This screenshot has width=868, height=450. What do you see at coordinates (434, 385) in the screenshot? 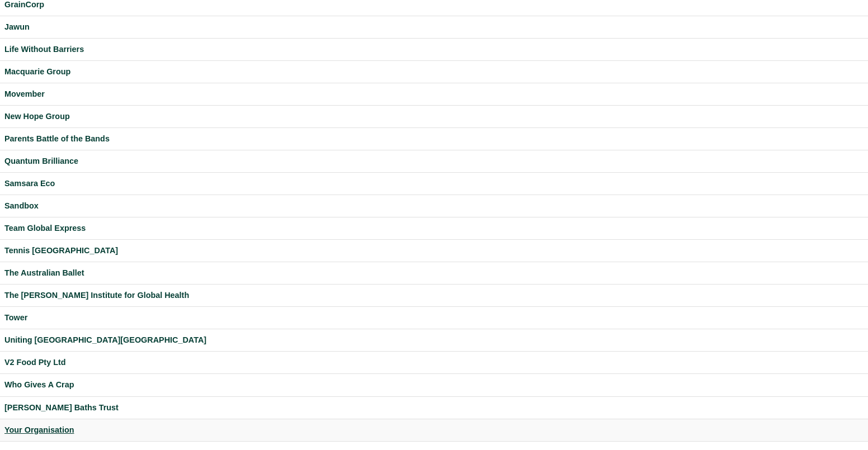
I see `div: Who Gives A Crap` at bounding box center [434, 385].